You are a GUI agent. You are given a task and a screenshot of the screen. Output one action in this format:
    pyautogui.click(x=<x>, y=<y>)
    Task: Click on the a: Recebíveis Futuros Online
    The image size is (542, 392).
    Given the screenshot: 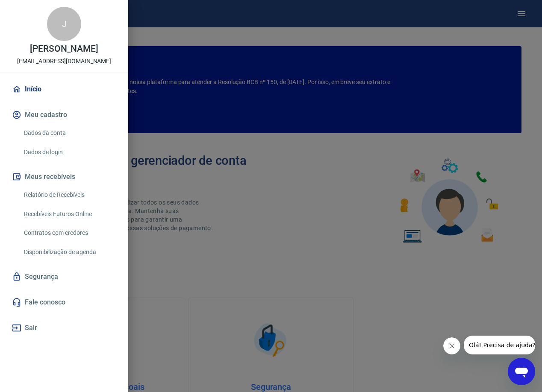 What is the action you would take?
    pyautogui.click(x=69, y=214)
    